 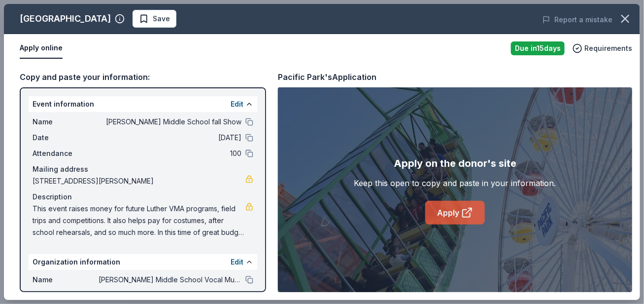 What do you see at coordinates (143, 169) in the screenshot?
I see `div: Mailing address` at bounding box center [143, 169].